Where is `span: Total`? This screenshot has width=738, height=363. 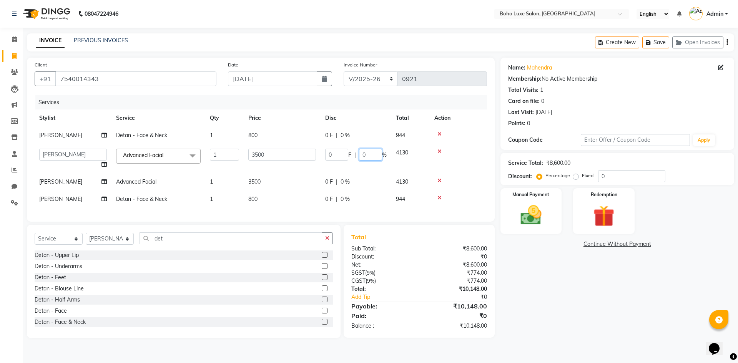
span: Total is located at coordinates (360, 237).